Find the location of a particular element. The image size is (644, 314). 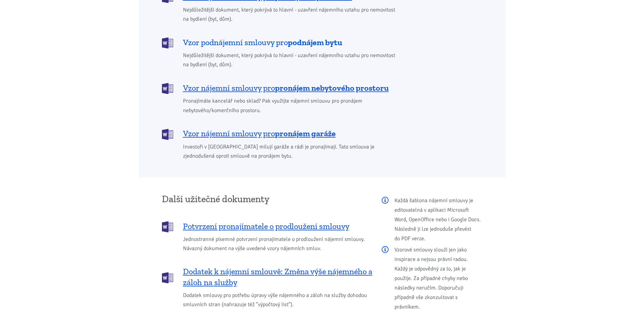

b: pronájem garáže is located at coordinates (305, 133).